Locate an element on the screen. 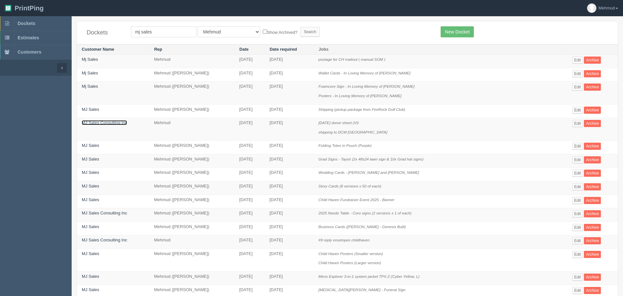 This screenshot has height=296, width=623. input: Show Archived? is located at coordinates (265, 32).